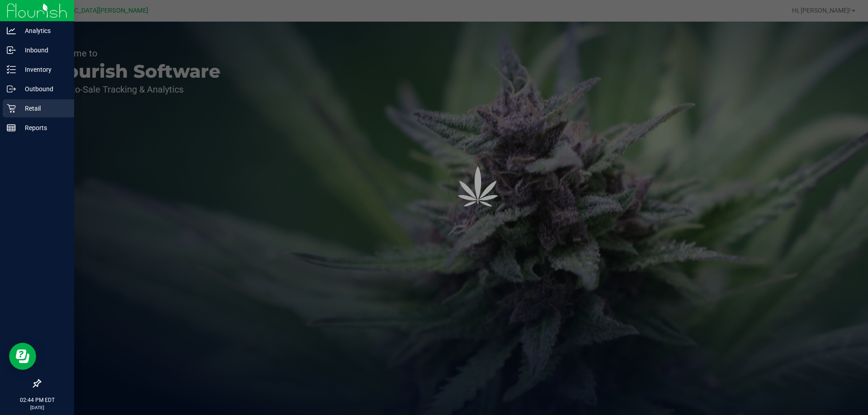 Image resolution: width=868 pixels, height=415 pixels. Describe the element at coordinates (43, 89) in the screenshot. I see `p: Outbound` at that location.